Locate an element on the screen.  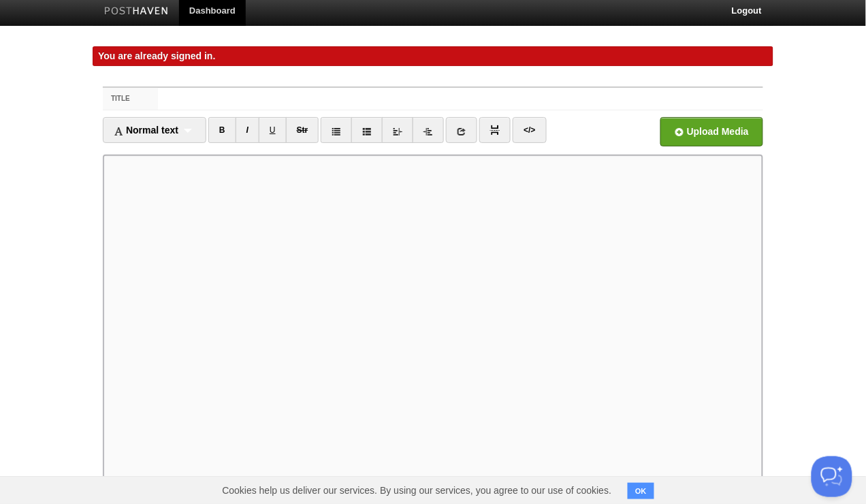
a: B is located at coordinates (222, 130).